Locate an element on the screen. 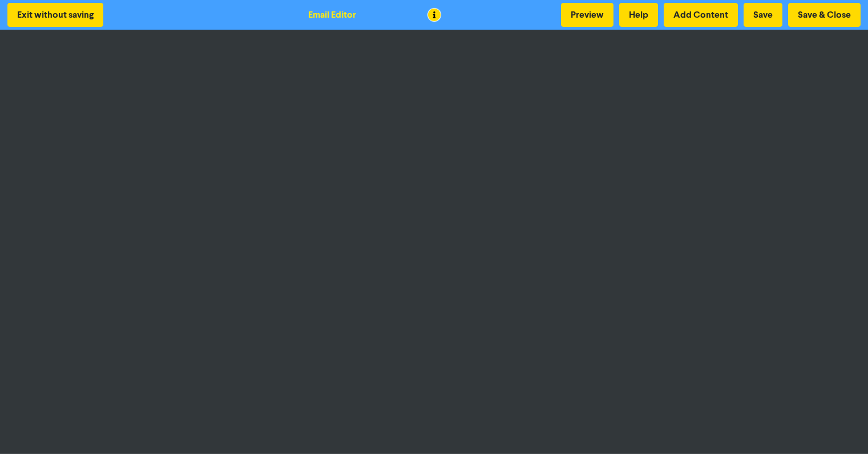  button: Help is located at coordinates (638, 14).